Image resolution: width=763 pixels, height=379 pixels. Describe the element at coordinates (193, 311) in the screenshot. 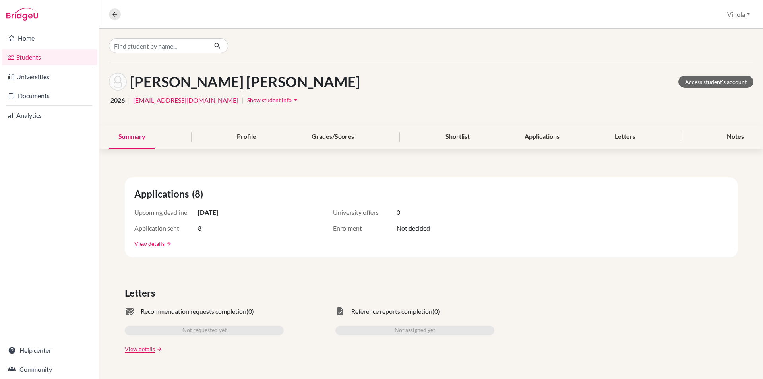

I see `span: Recommendation requests completion` at that location.